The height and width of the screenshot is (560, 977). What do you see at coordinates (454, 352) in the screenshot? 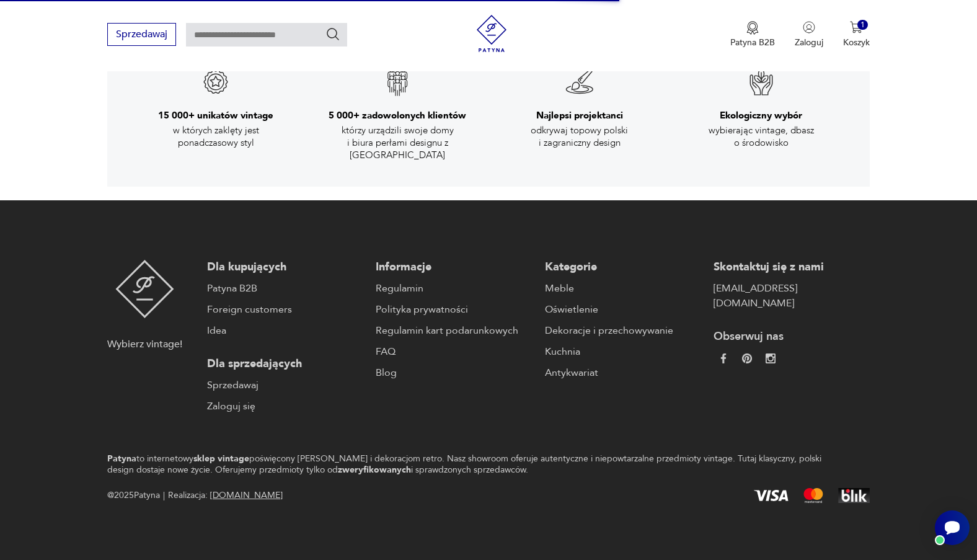
I see `a: FAQ` at bounding box center [454, 352].